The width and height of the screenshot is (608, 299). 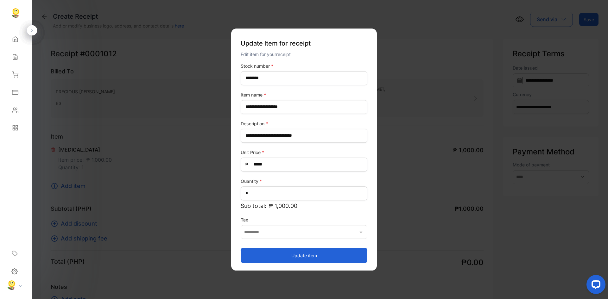 I want to click on button: Open LiveChat chat widget, so click(x=15, y=12).